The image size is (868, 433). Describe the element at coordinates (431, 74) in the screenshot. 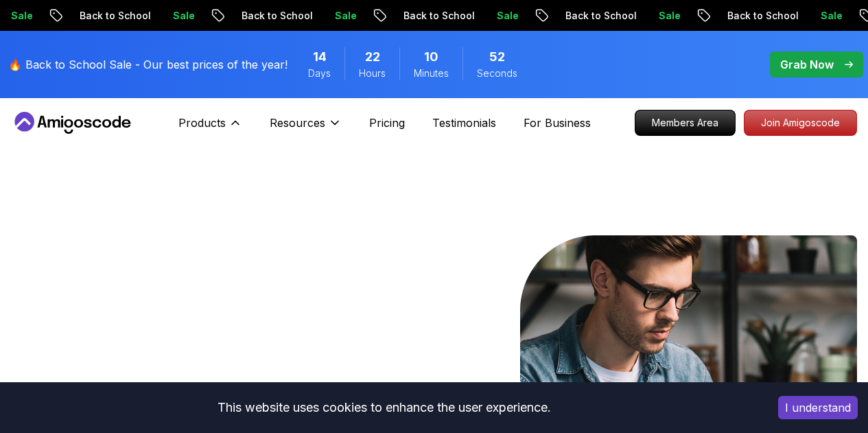

I see `span: Minutes` at that location.